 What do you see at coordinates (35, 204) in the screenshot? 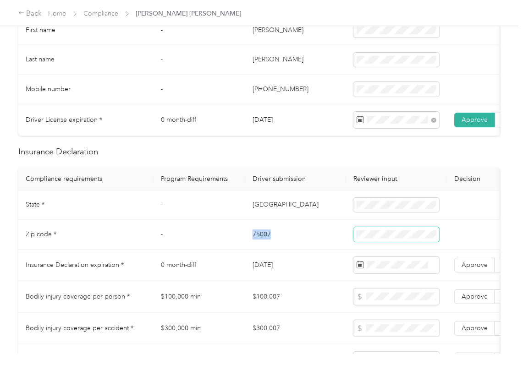
I see `span: State *` at bounding box center [35, 204].